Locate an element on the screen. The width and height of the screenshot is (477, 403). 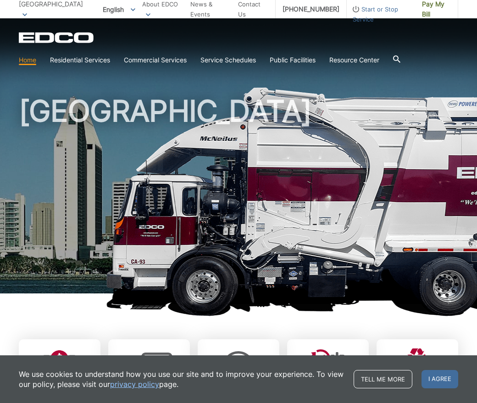
a: EDCD logo. Return to the homepage. is located at coordinates (57, 38).